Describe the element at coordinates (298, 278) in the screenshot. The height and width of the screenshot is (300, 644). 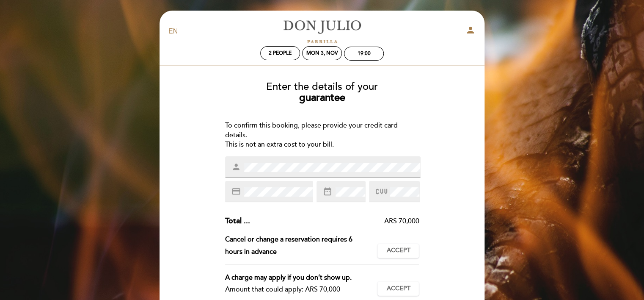
I see `div: A charge may apply if you don’t show up.` at that location.